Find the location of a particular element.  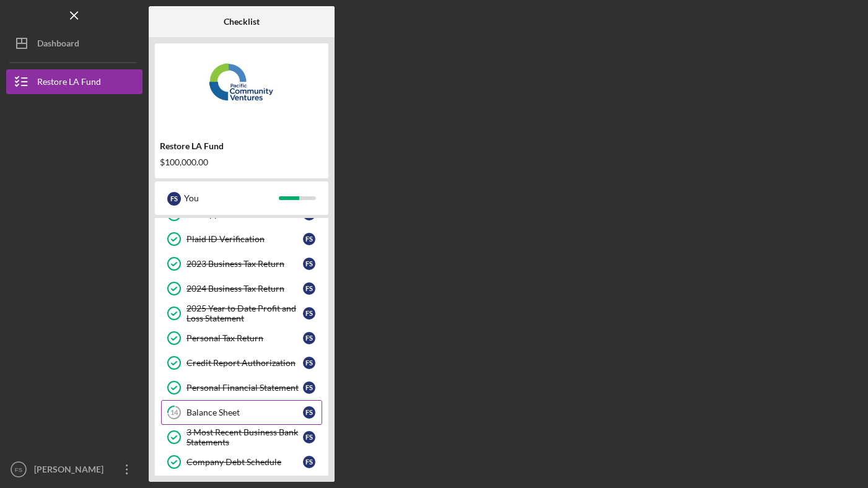

div: 2025 Year to Date Profit and Loss Statement is located at coordinates (245, 313).